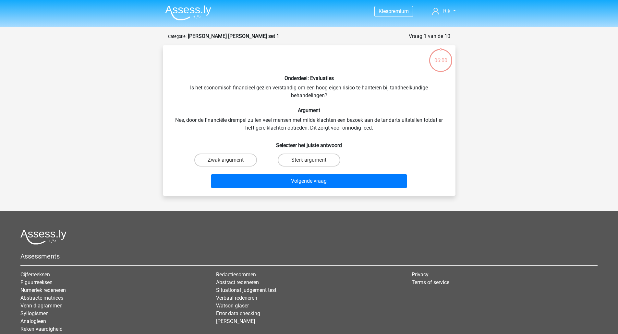 The image size is (618, 334). Describe the element at coordinates (237, 298) in the screenshot. I see `a: Verbaal redeneren` at that location.